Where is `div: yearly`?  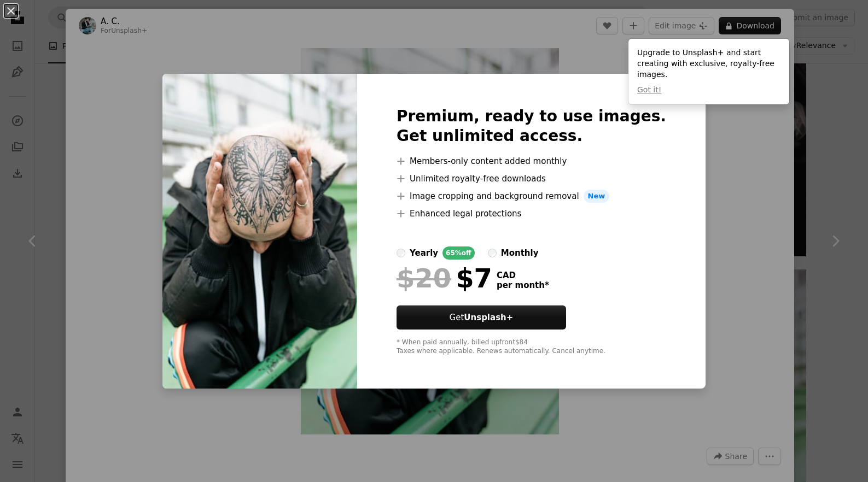 div: yearly is located at coordinates (424, 253).